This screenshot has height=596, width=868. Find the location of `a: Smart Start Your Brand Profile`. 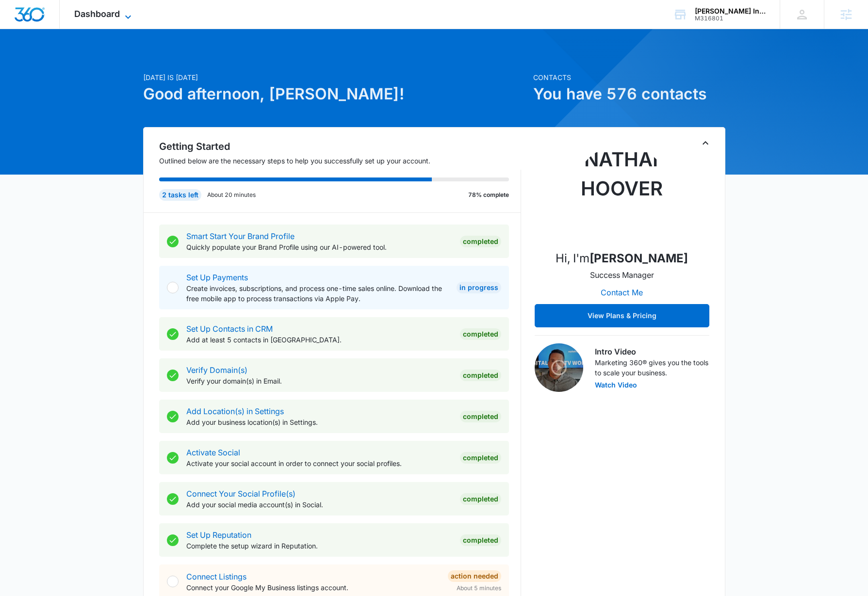

a: Smart Start Your Brand Profile is located at coordinates (240, 237).